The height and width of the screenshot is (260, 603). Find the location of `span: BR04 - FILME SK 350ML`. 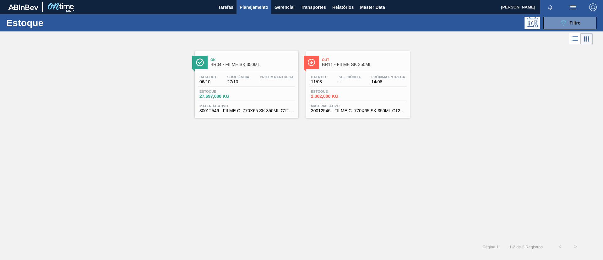

span: BR04 - FILME SK 350ML is located at coordinates (253, 64).